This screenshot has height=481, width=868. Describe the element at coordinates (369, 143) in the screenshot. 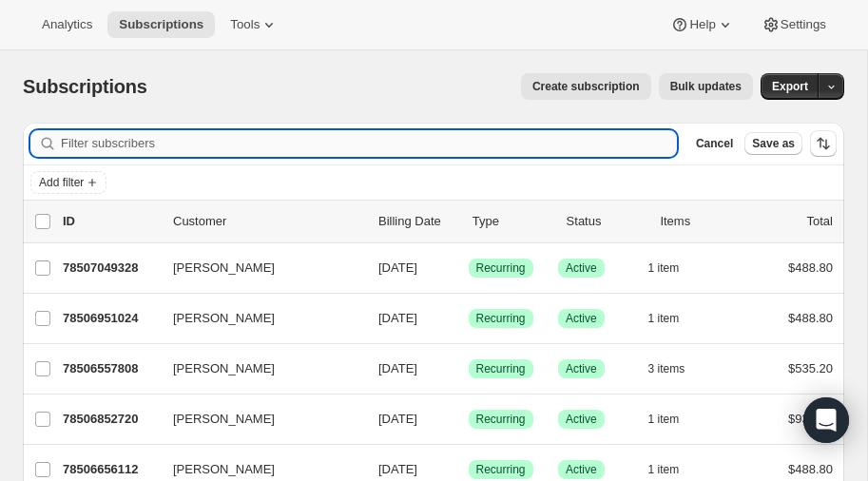

I see `input: Filter subscribers` at that location.